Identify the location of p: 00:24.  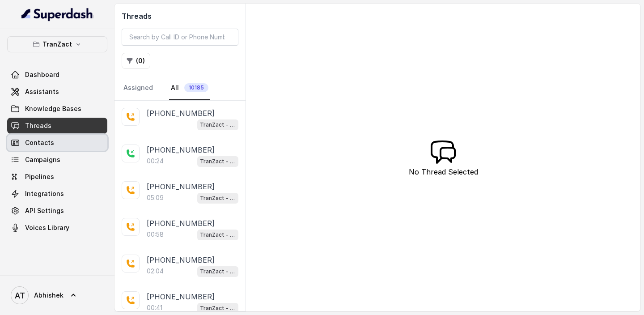
(156, 161).